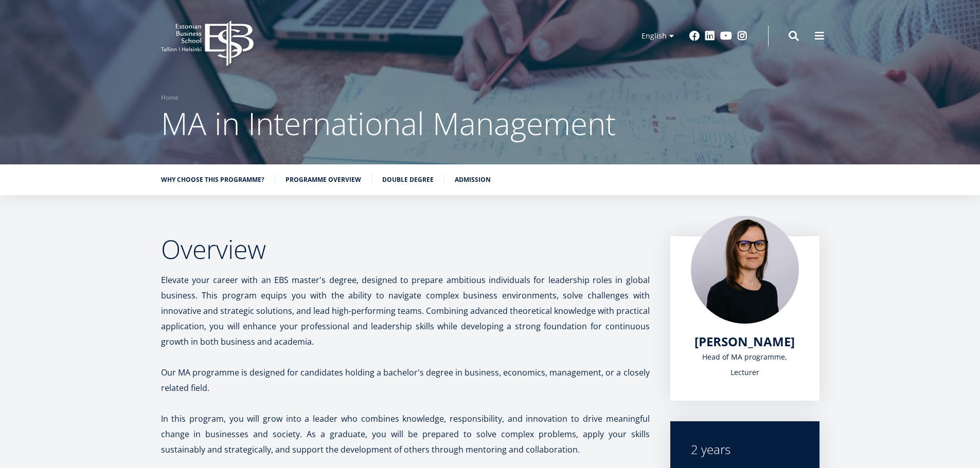  Describe the element at coordinates (388, 123) in the screenshot. I see `span: MA in International Management` at that location.